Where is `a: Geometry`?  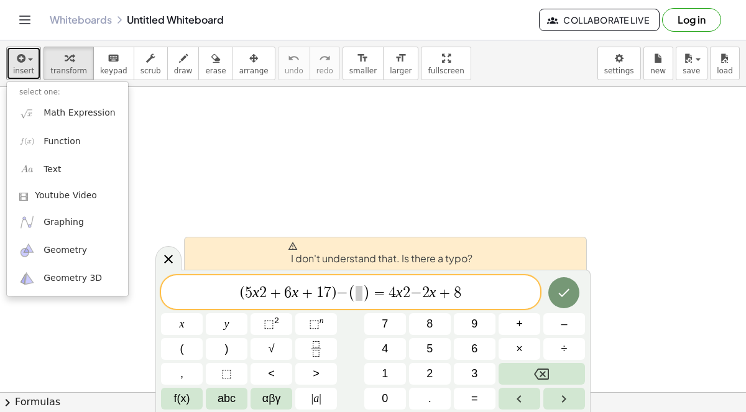 a: Geometry is located at coordinates (67, 250).